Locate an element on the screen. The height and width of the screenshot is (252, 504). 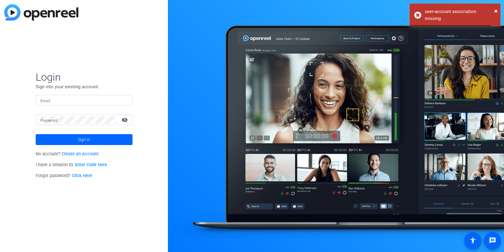
span: No account? is located at coordinates (67, 154).